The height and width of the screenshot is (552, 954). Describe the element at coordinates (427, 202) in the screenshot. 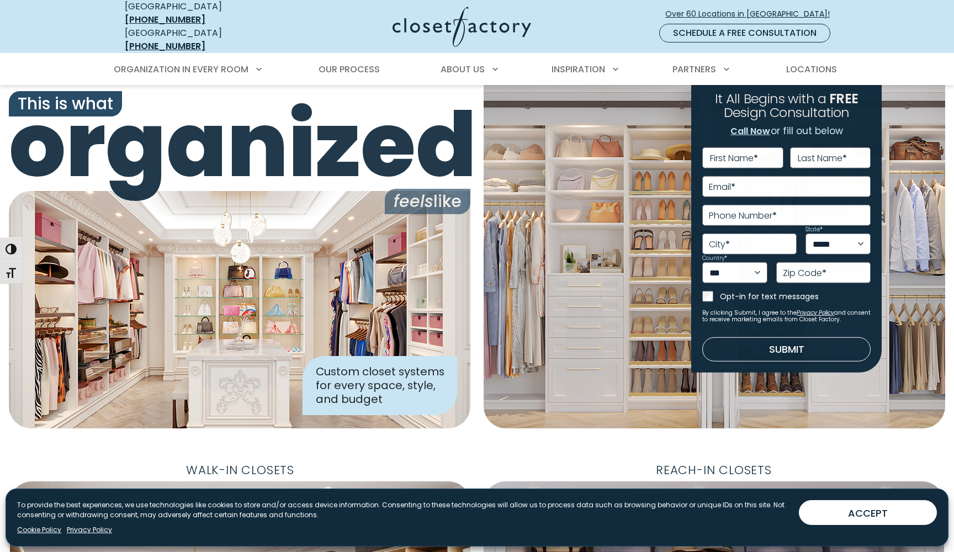

I see `span: like` at that location.